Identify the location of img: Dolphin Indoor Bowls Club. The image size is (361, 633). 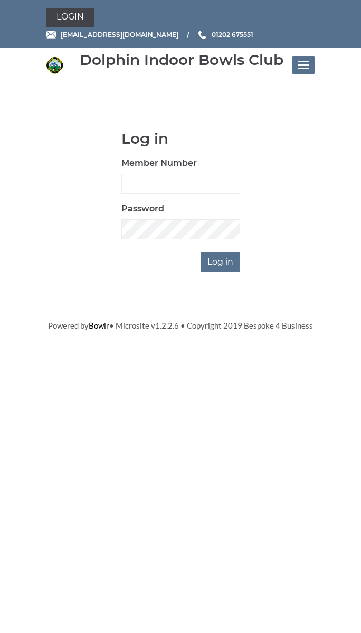
(54, 65).